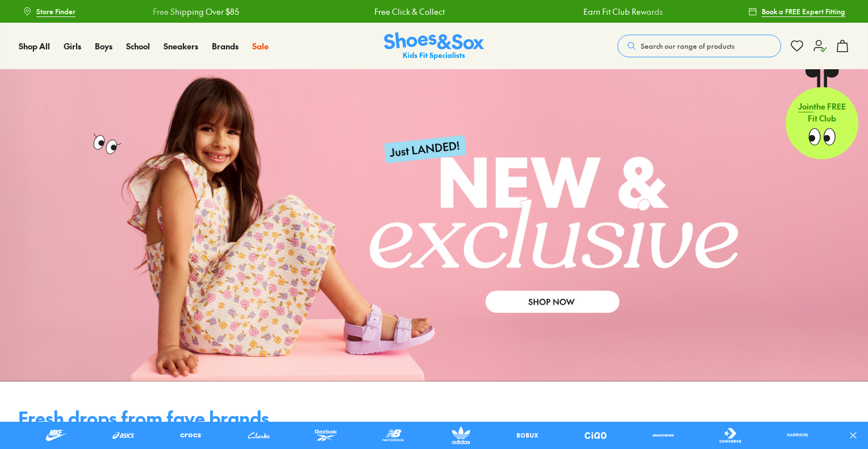 This screenshot has height=449, width=868. What do you see at coordinates (138, 46) in the screenshot?
I see `span: School` at bounding box center [138, 46].